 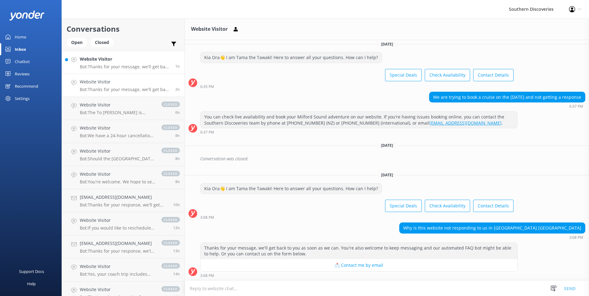 What do you see at coordinates (359, 266) in the screenshot?
I see `button: 📩 Contact me by email` at bounding box center [359, 266].